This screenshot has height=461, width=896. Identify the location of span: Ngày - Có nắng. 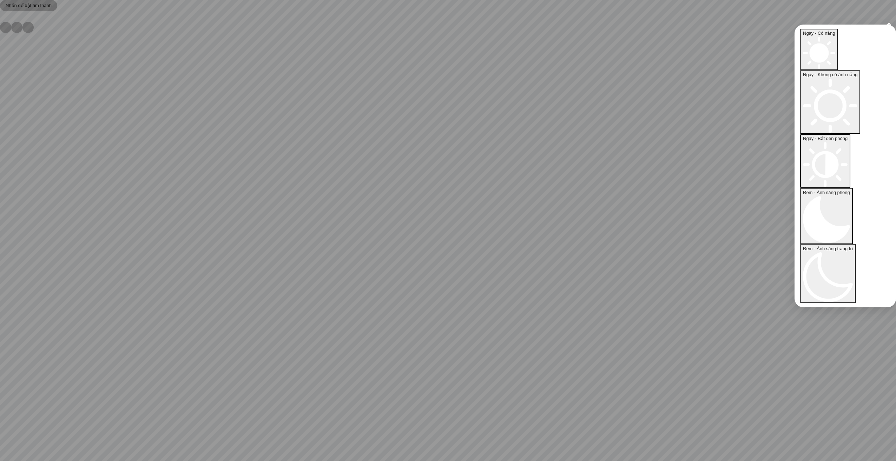
(819, 33).